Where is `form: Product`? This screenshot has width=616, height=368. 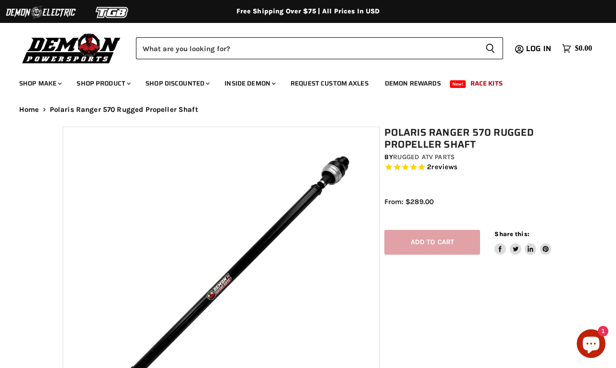
form: Product is located at coordinates (319, 48).